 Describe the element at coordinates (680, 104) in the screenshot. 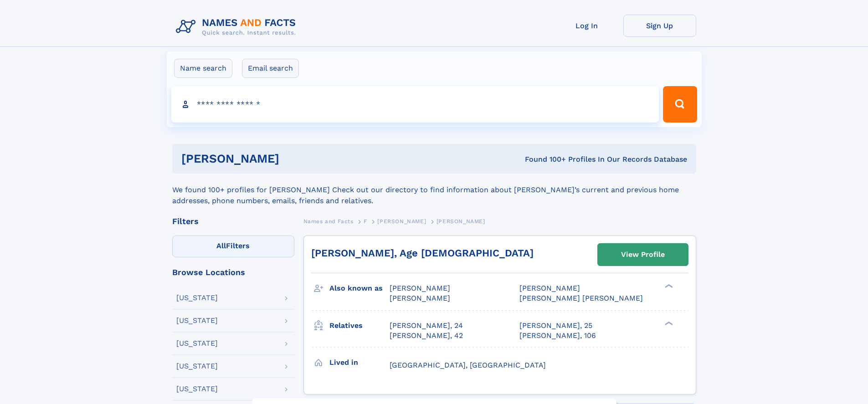

I see `button: Search Button` at that location.